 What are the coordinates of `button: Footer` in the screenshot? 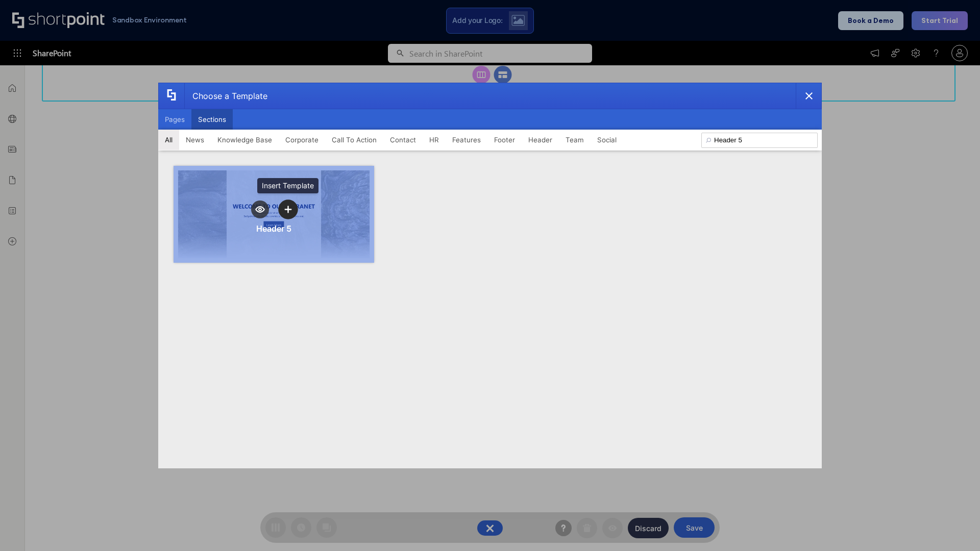 It's located at (504, 140).